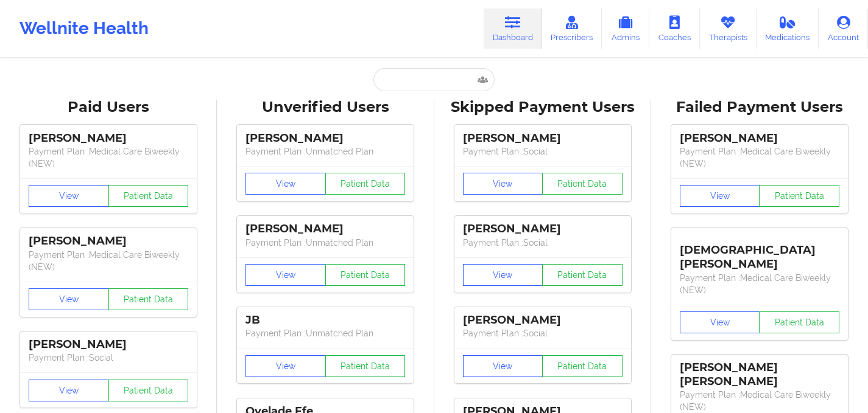 This screenshot has height=413, width=868. Describe the element at coordinates (325, 107) in the screenshot. I see `div: Unverified Users` at that location.